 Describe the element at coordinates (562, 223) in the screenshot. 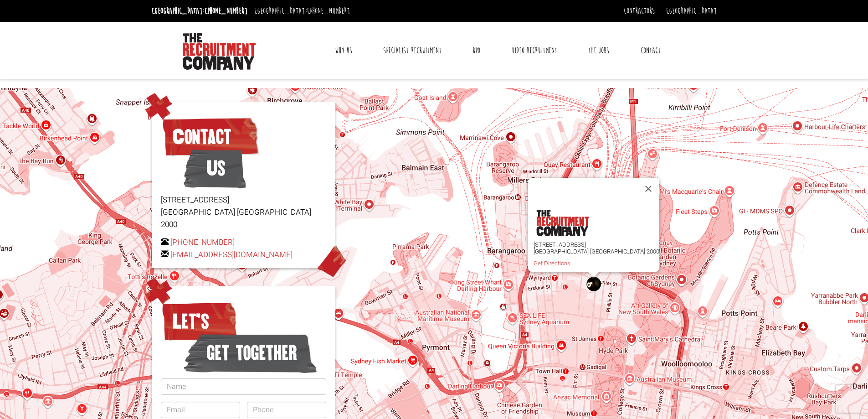

I see `img: the-recruitment-company.png` at that location.